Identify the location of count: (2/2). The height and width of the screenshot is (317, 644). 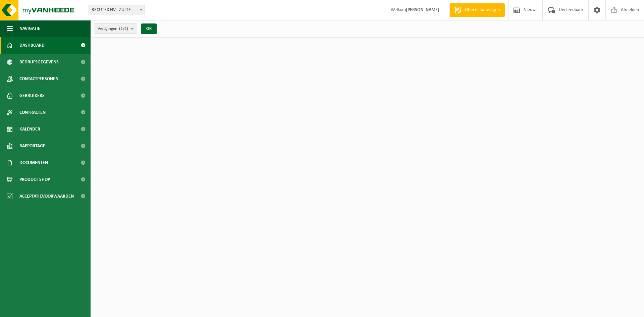
(124, 28).